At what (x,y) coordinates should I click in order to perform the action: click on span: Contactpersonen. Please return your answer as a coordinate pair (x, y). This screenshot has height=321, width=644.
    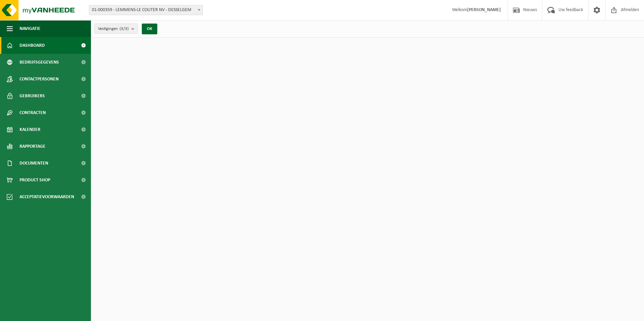
    Looking at the image, I should click on (39, 79).